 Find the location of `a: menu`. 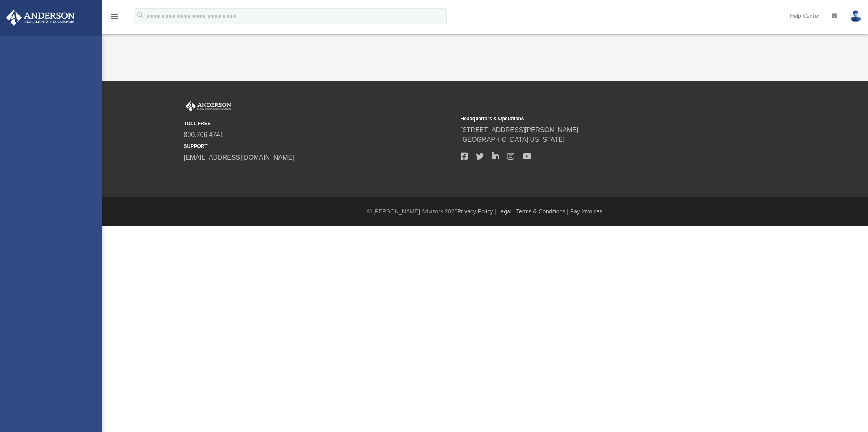

a: menu is located at coordinates (115, 18).